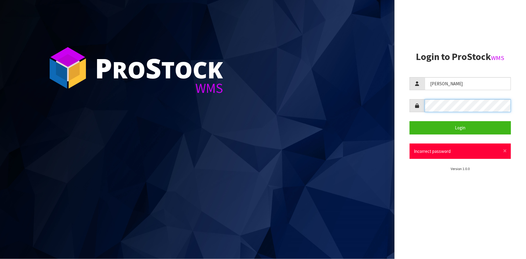 The height and width of the screenshot is (259, 526). I want to click on span: Incorrect password, so click(432, 151).